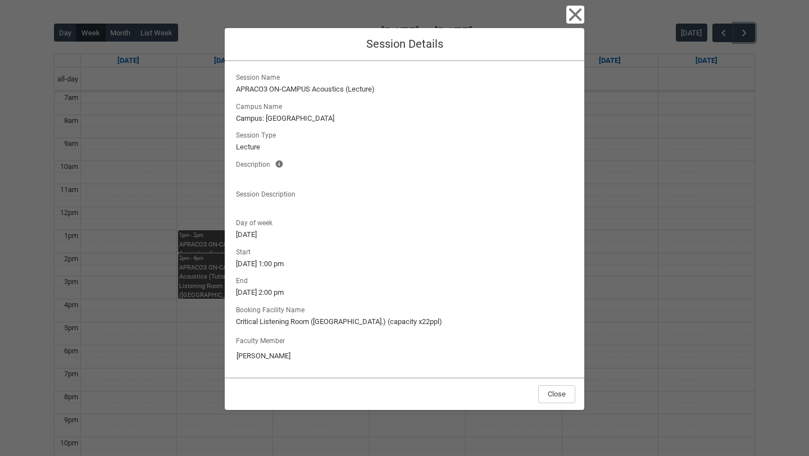 The height and width of the screenshot is (456, 809). I want to click on span: Session Description, so click(268, 193).